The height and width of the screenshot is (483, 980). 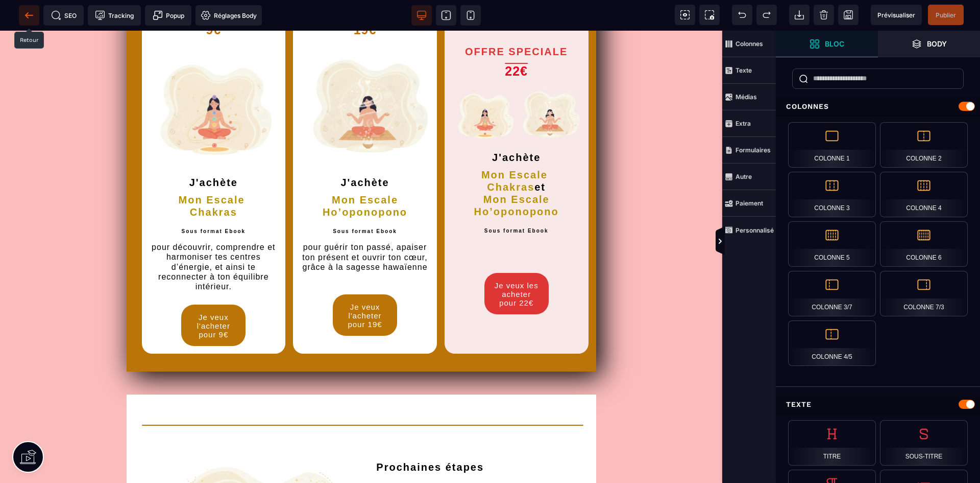 What do you see at coordinates (832, 194) in the screenshot?
I see `div: Colonne 3` at bounding box center [832, 194].